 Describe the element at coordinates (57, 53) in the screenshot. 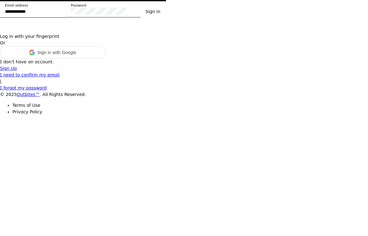

I see `span: Sign in with Google` at that location.